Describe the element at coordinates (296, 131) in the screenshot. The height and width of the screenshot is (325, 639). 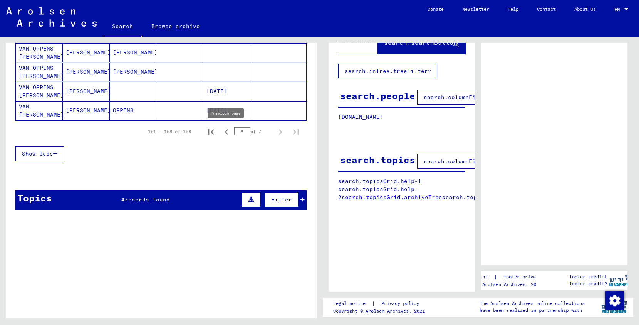
I see `button: Last page` at that location.